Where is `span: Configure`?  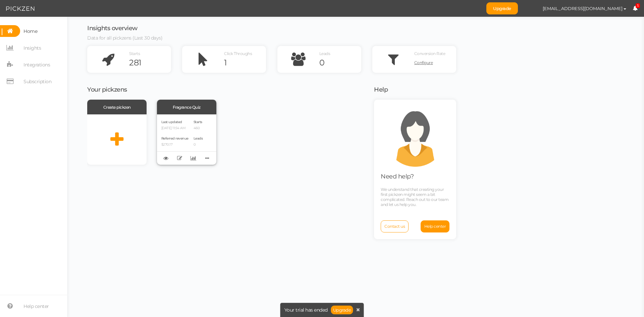
span: Configure is located at coordinates (424, 63).